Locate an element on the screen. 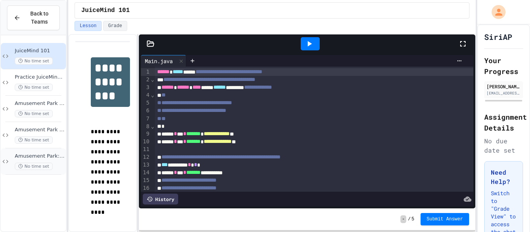 The height and width of the screenshot is (232, 530). div: History is located at coordinates (160, 199).